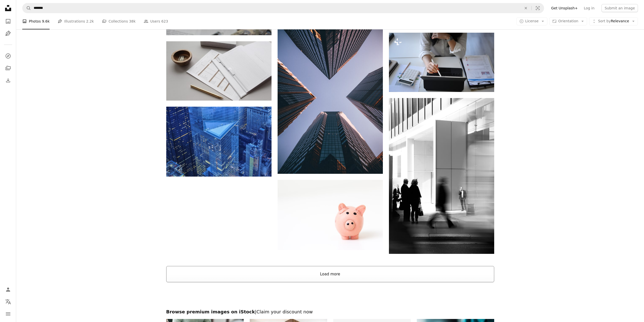 This screenshot has height=322, width=644. Describe the element at coordinates (133, 21) in the screenshot. I see `span: 38k` at that location.